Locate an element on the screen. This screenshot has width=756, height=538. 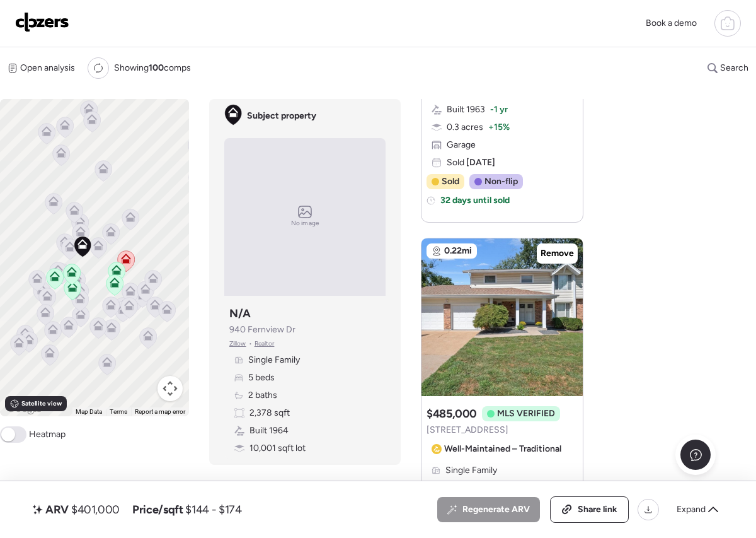
span: $401,000 is located at coordinates (95, 510).